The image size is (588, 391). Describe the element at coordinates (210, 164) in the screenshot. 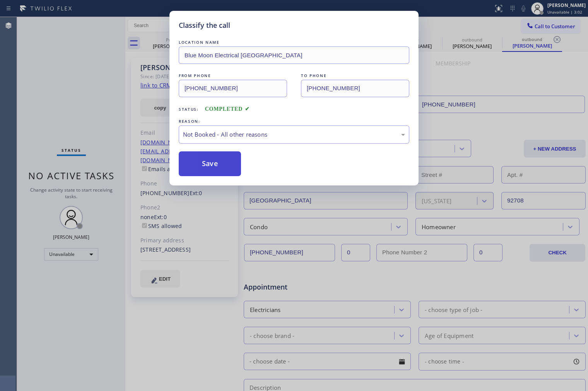

I see `button: Save` at that location.